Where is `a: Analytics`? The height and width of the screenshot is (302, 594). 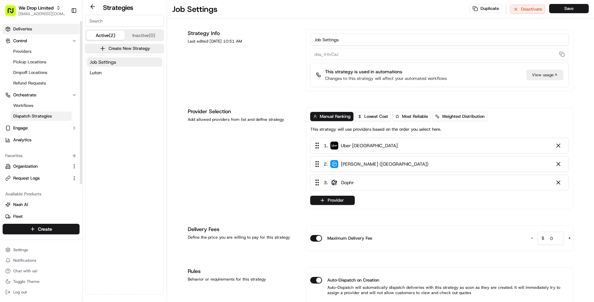 a: Analytics is located at coordinates (41, 140).